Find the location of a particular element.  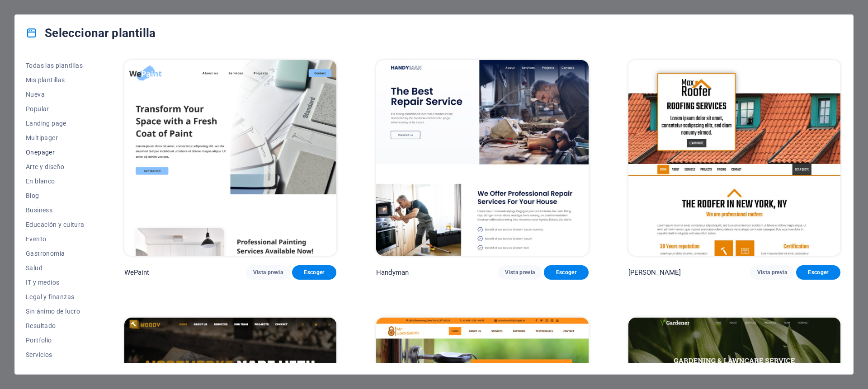

span: Salud is located at coordinates (55, 268).